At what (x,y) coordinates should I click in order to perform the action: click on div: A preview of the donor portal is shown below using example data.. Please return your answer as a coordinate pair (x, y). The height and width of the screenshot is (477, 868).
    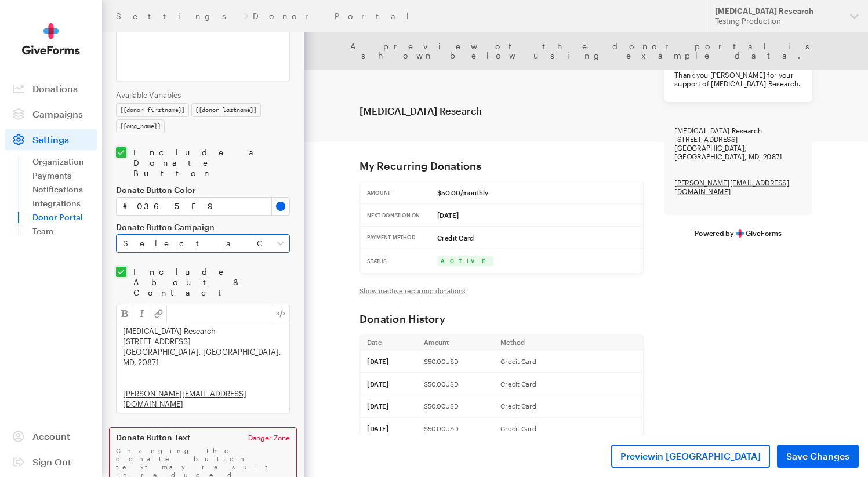
    Looking at the image, I should click on (585, 51).